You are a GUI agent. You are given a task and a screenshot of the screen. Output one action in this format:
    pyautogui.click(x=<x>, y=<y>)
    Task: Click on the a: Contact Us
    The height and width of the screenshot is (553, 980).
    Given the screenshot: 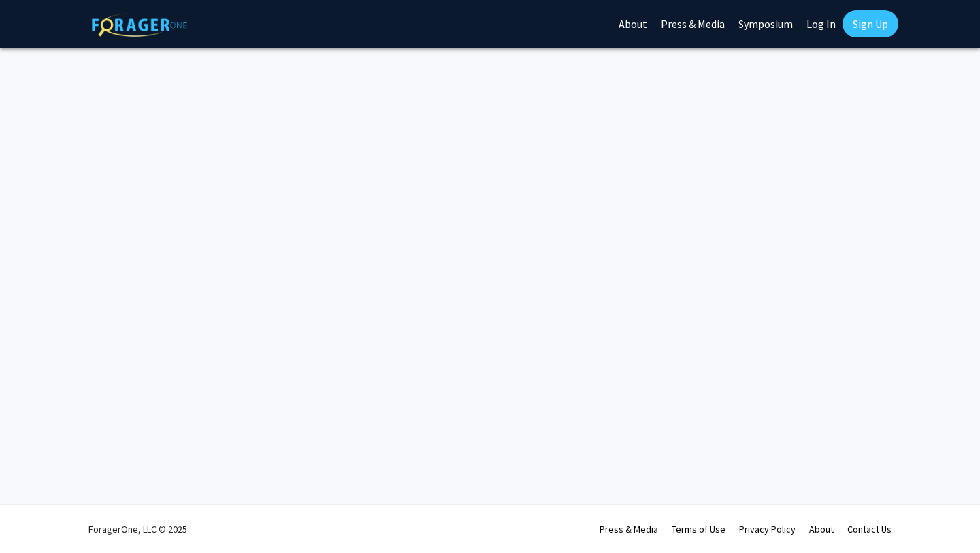 What is the action you would take?
    pyautogui.click(x=869, y=529)
    